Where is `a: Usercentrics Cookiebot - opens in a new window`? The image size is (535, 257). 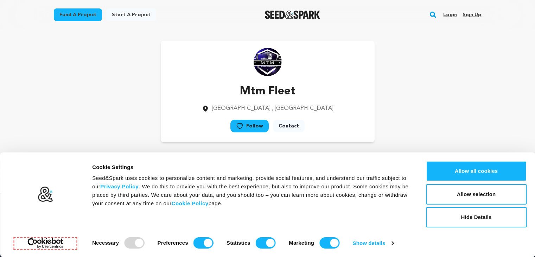
a: Usercentrics Cookiebot - opens in a new window is located at coordinates (45, 243).